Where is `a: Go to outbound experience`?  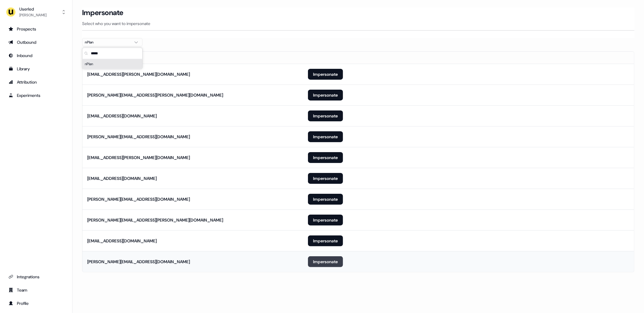 a: Go to outbound experience is located at coordinates (36, 43).